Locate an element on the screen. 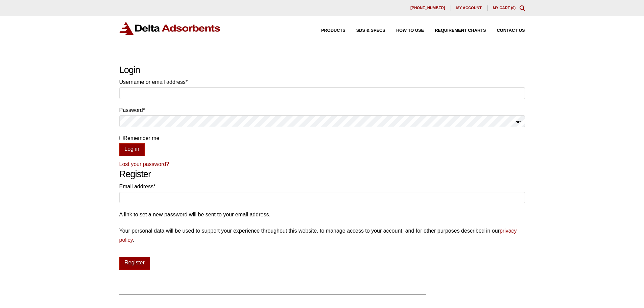 This screenshot has width=644, height=308. button: Show password is located at coordinates (518, 122).